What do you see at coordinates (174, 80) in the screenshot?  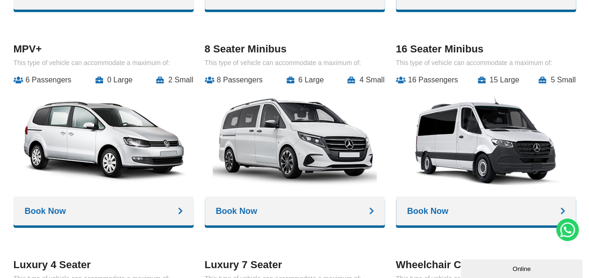 I see `li: 2 Small` at bounding box center [174, 80].